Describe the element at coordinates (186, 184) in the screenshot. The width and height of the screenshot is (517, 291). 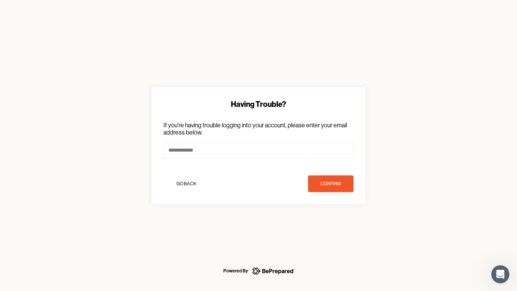
I see `button: Go Back` at that location.